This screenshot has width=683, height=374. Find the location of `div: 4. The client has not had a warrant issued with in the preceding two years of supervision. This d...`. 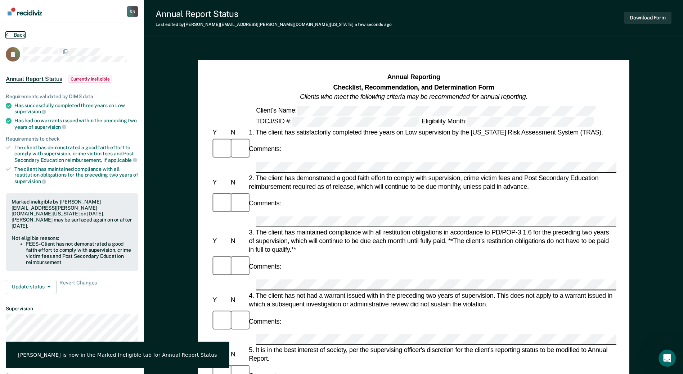

div: 4. The client has not had a warrant issued with in the preceding two years of supervision. This d... is located at coordinates (432, 300).